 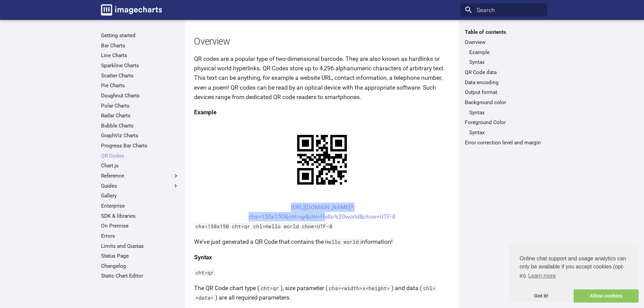 I want to click on code: chs=150x150 cht=qr chl=Hello world choe=UTF-8, so click(x=264, y=226).